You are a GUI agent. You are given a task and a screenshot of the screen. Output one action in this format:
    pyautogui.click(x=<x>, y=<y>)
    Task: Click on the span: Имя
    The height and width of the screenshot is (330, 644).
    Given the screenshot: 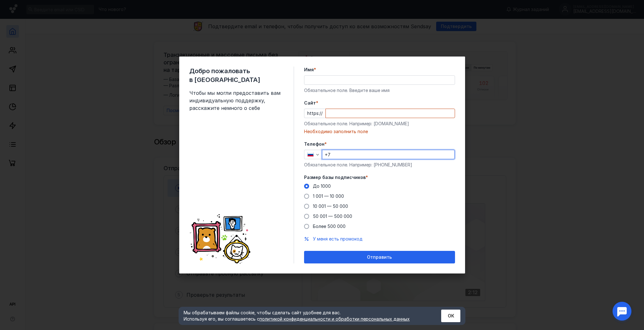 What is the action you would take?
    pyautogui.click(x=309, y=69)
    